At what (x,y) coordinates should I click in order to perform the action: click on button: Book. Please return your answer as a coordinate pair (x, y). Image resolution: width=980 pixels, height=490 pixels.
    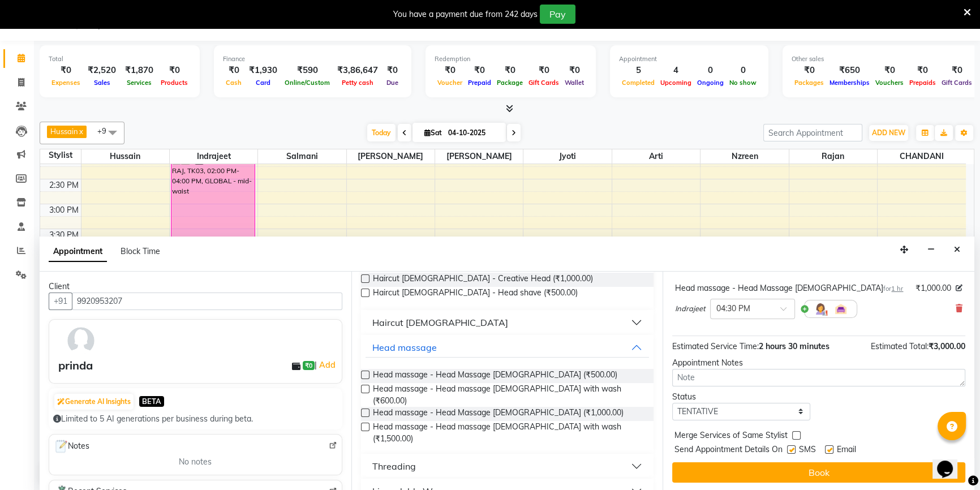
    Looking at the image, I should click on (819, 472).